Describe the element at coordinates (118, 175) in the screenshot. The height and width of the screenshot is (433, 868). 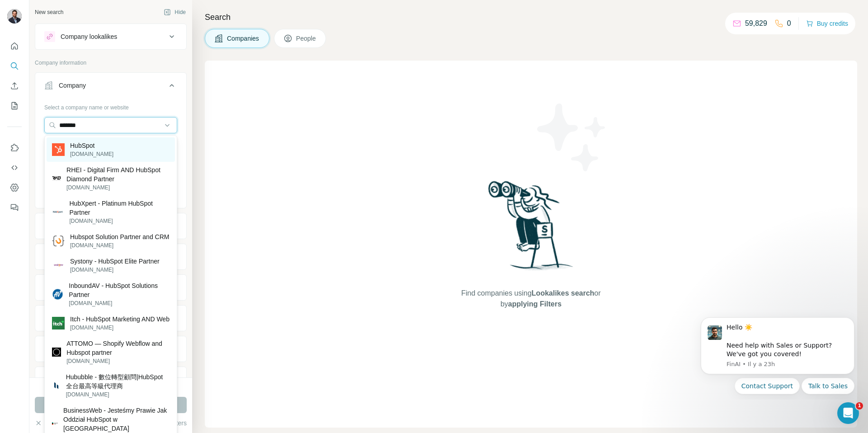
I see `p: RHEI - Digital Firm AND HubSpot Diamond Partner` at that location.